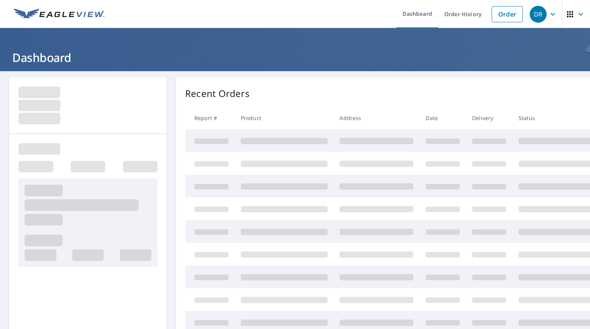 The image size is (590, 329). I want to click on a: Order, so click(507, 14).